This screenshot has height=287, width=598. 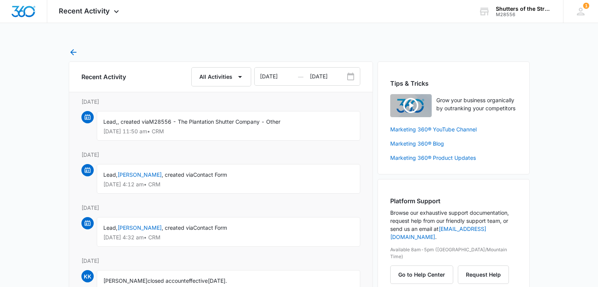 What do you see at coordinates (483, 275) in the screenshot?
I see `button: Request Help` at bounding box center [483, 275].